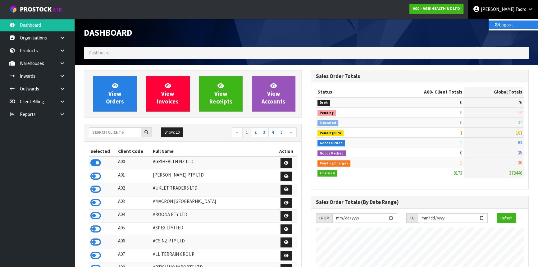  I want to click on span: Draft, so click(324, 103).